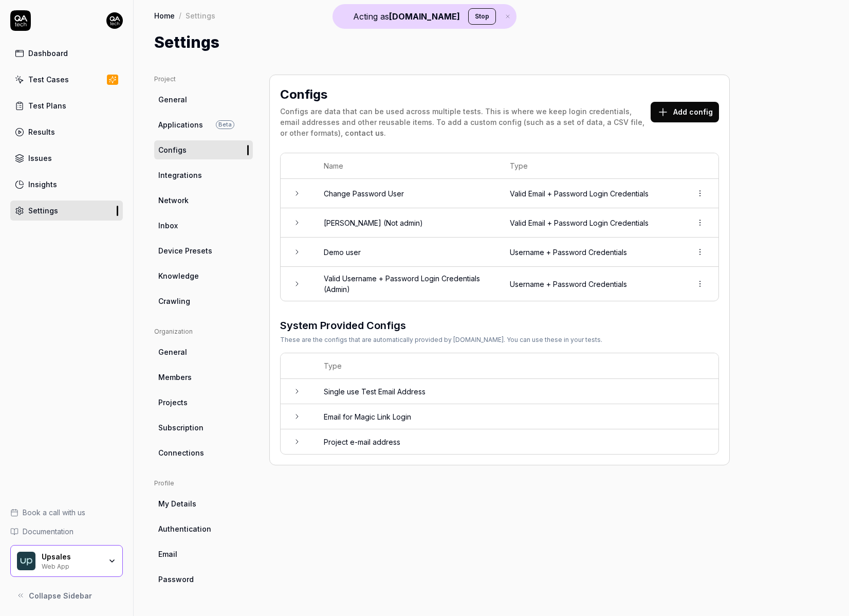 Image resolution: width=849 pixels, height=616 pixels. What do you see at coordinates (67, 53) in the screenshot?
I see `a: Dashboard` at bounding box center [67, 53].